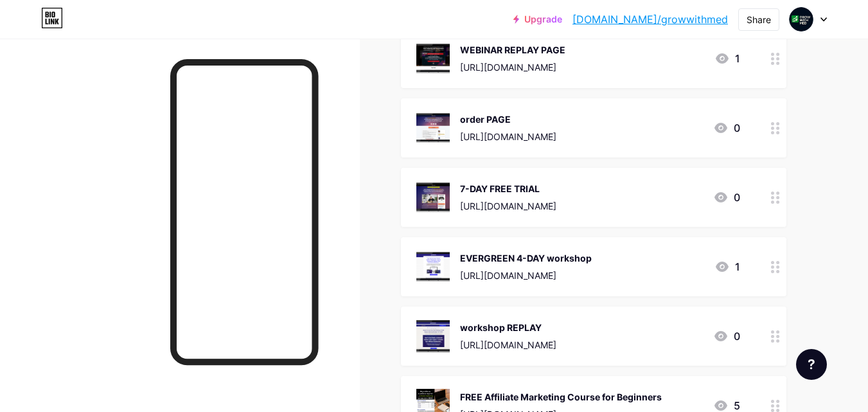 This screenshot has width=868, height=412. I want to click on div: 7-DAY FREE TRIAL, so click(508, 188).